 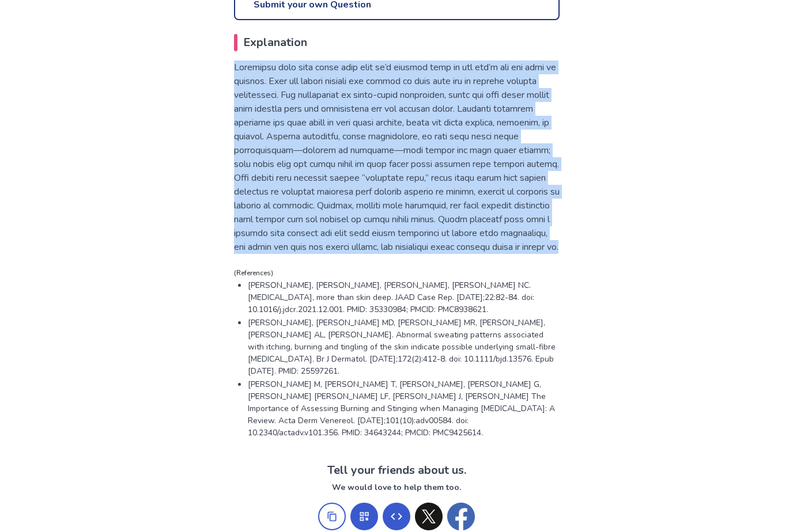 What do you see at coordinates (397, 516) in the screenshot?
I see `button: Copy Embed Code` at bounding box center [397, 516].